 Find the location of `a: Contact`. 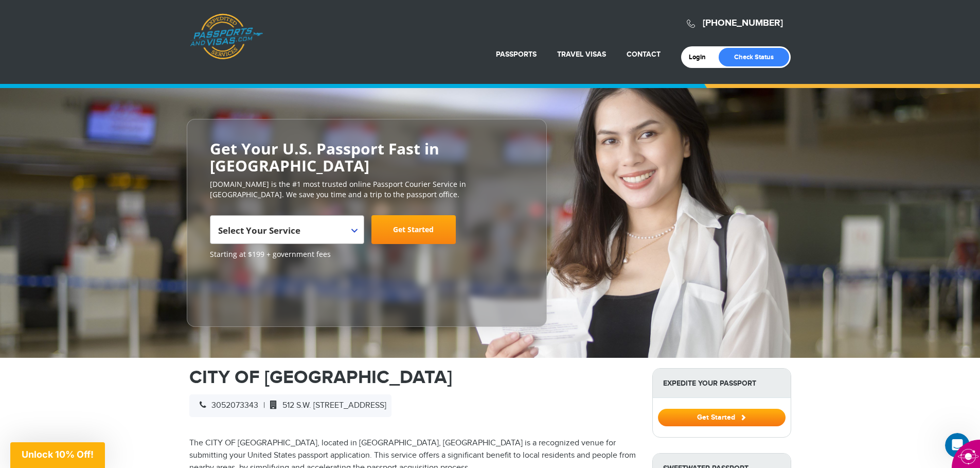

a: Contact is located at coordinates (644, 54).